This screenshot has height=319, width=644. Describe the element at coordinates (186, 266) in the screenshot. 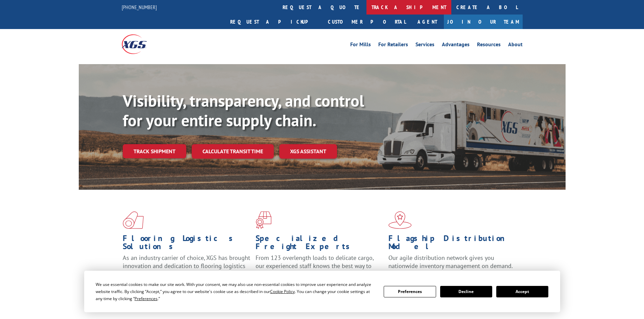

I see `span: As an industry carrier of choice, XGS has brought innovation and dedication to flooring logistics...` at that location.